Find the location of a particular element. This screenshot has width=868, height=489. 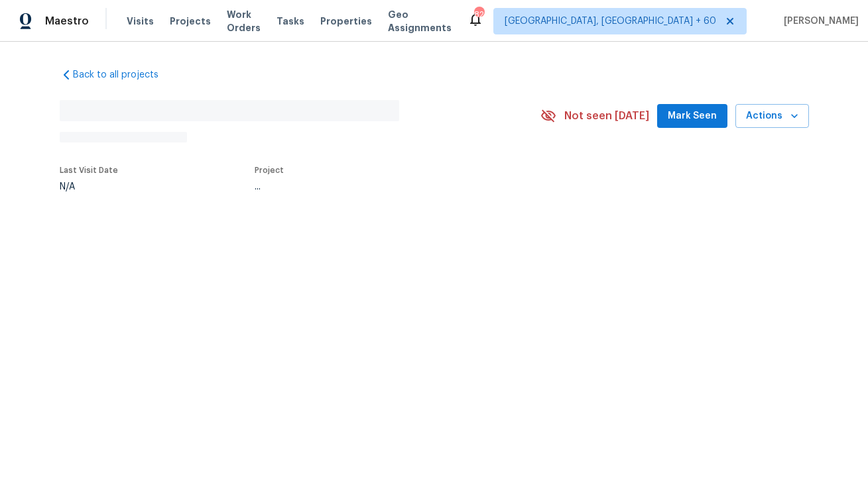

span: Maestro is located at coordinates (67, 21).